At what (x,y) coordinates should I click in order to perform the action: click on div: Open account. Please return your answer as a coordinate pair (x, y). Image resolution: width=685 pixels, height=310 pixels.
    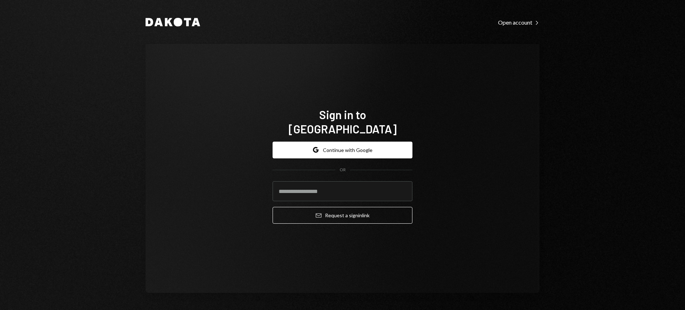
    Looking at the image, I should click on (519, 22).